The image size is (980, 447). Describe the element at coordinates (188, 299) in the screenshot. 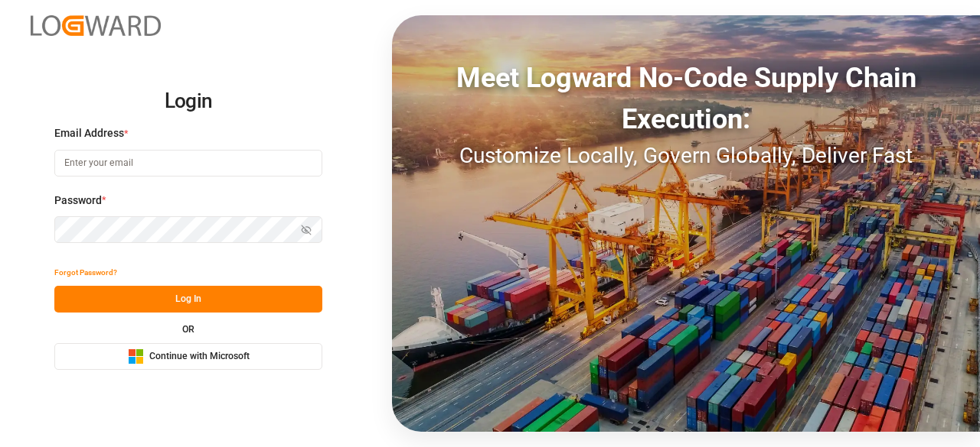

I see `button: Log In` at that location.